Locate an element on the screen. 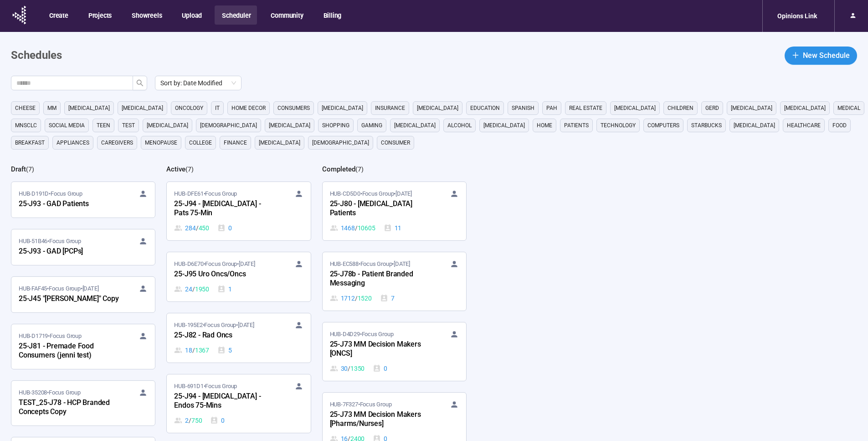 The image size is (868, 441). span: GERD is located at coordinates (713, 108).